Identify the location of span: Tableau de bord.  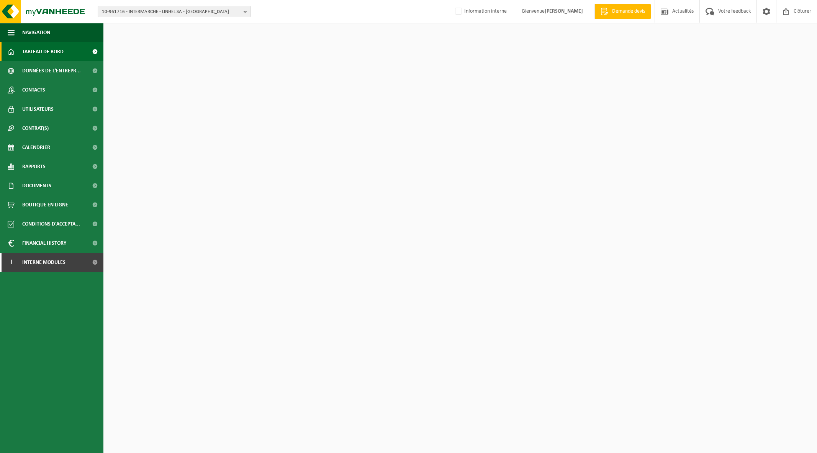
(43, 52).